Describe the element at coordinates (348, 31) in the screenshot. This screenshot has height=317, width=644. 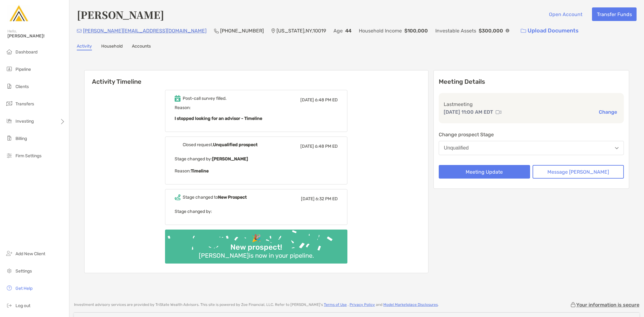
I see `p: 44` at that location.